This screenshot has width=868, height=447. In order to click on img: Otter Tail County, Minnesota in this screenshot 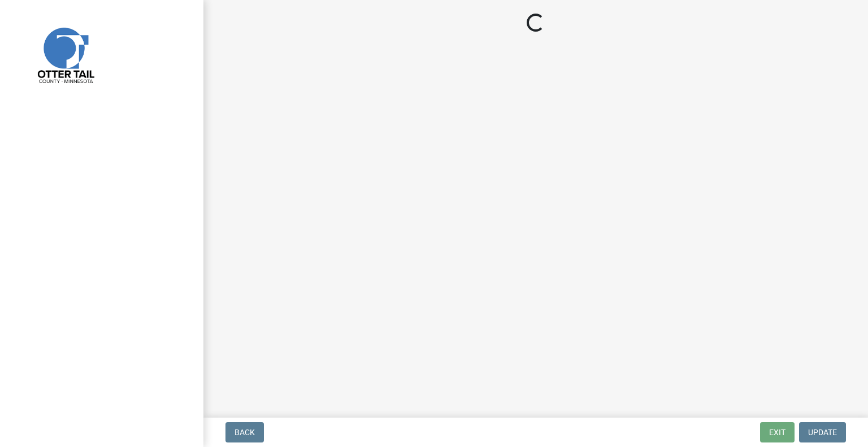, I will do `click(65, 55)`.